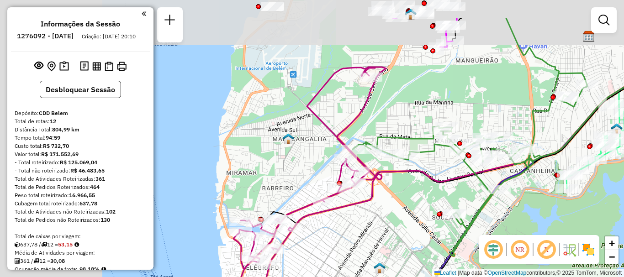 Image resolution: width=624 pixels, height=277 pixels. Describe the element at coordinates (56, 146) in the screenshot. I see `strong: R$ 732,70` at that location.